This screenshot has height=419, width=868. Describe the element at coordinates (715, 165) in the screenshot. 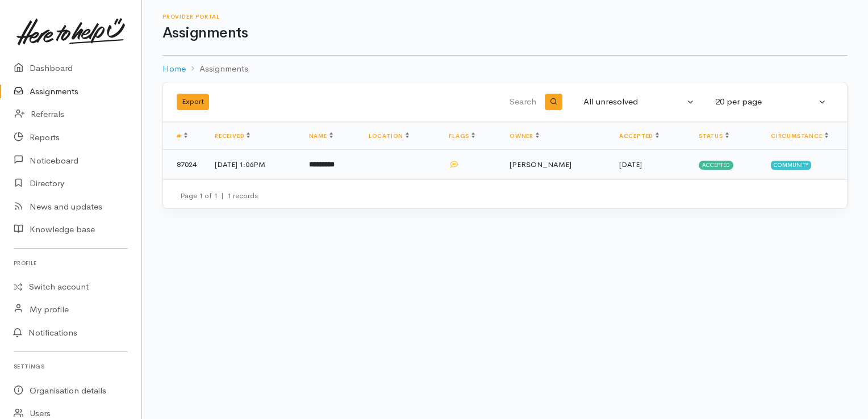

I see `span: Accepted` at that location.